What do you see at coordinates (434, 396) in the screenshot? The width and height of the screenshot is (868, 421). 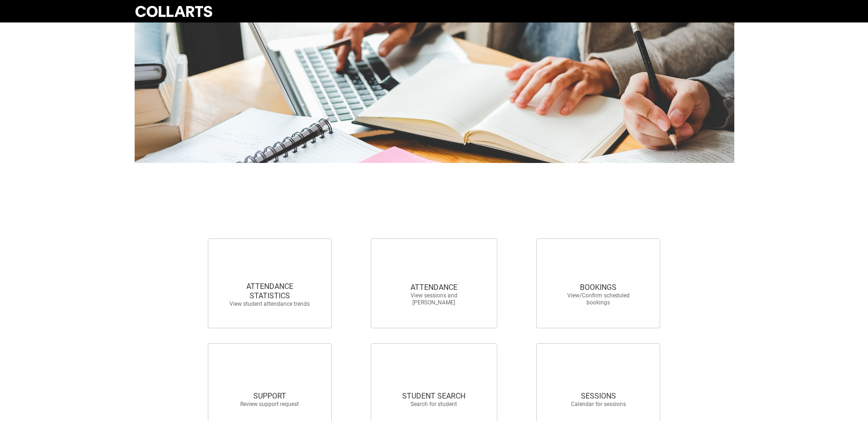 I see `span: STUDENT SEARCH` at bounding box center [434, 396].